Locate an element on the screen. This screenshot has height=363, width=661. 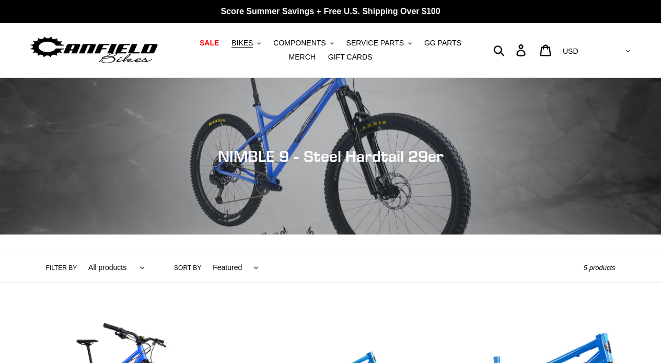
span: NIMBLE 9 - Steel Hardtail 29er is located at coordinates (331, 156).